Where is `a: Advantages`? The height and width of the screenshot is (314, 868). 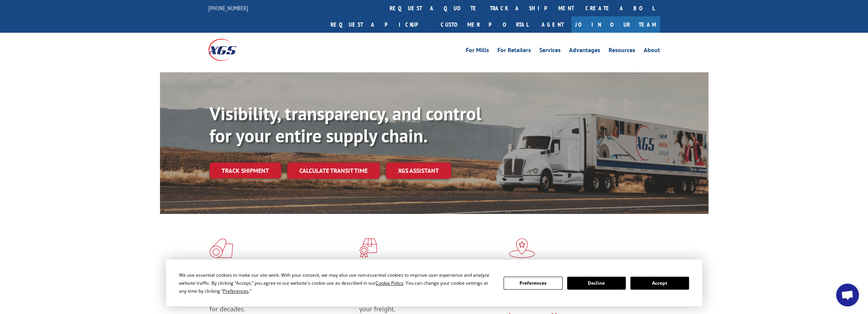 a: Advantages is located at coordinates (585, 51).